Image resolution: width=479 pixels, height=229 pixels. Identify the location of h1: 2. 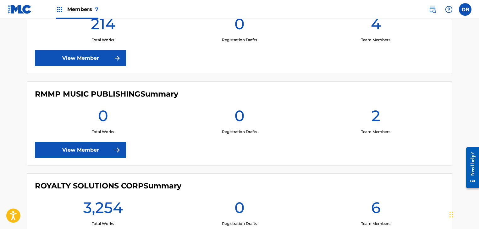
(376, 118).